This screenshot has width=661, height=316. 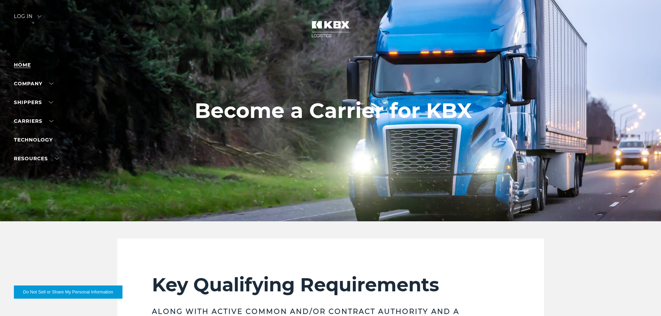 What do you see at coordinates (40, 16) in the screenshot?
I see `img: arrow` at bounding box center [40, 16].